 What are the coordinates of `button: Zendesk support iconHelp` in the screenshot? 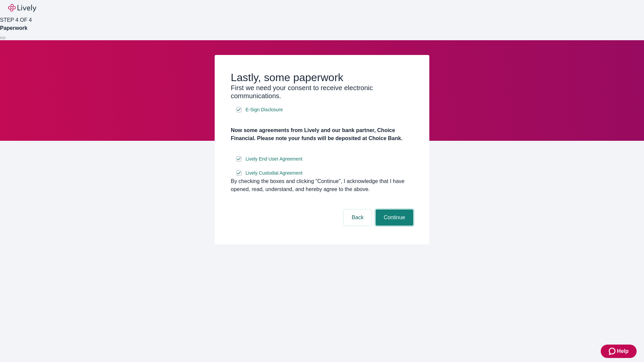 It's located at (619, 351).